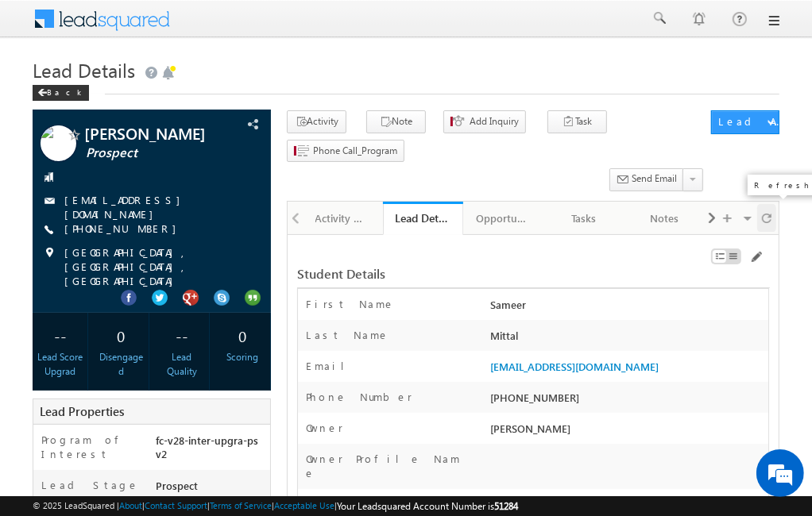 The image size is (812, 516). Describe the element at coordinates (316, 122) in the screenshot. I see `button: Activity` at that location.